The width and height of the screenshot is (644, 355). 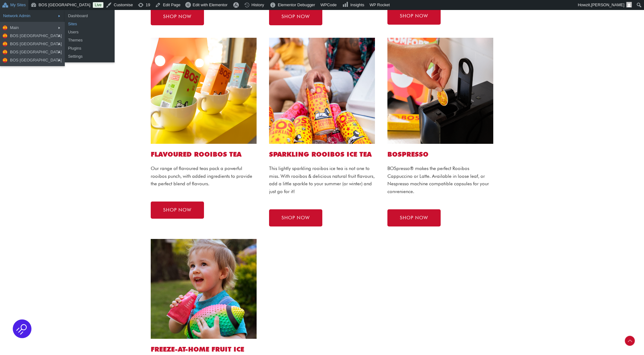 What do you see at coordinates (440, 91) in the screenshot?
I see `img: bospresso capsule website1` at bounding box center [440, 91].